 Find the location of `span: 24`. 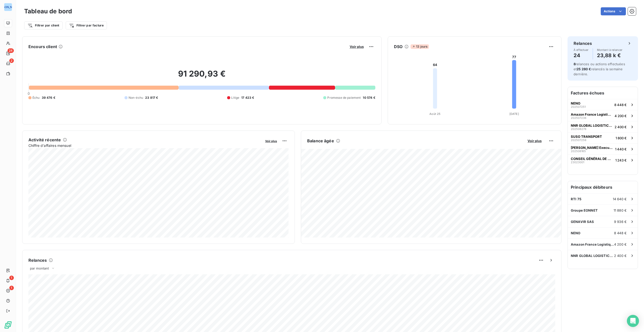

span: 24 is located at coordinates (11, 50).